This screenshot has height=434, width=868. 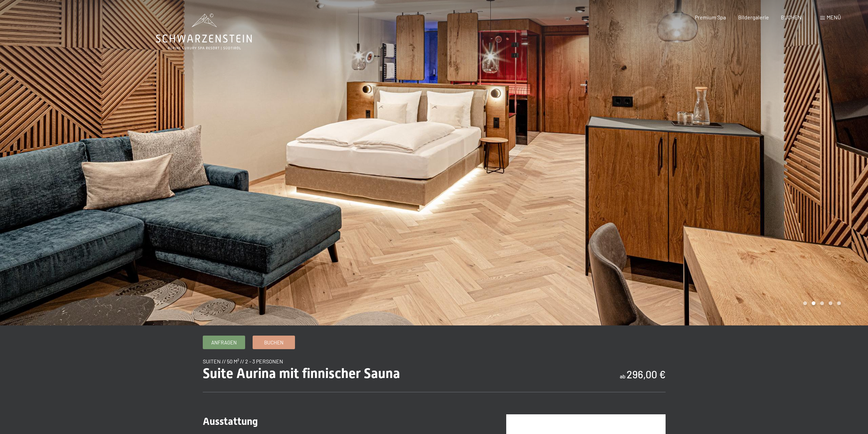 What do you see at coordinates (301, 373) in the screenshot?
I see `span: Suite Aurina mit finnischer Sauna` at bounding box center [301, 373].